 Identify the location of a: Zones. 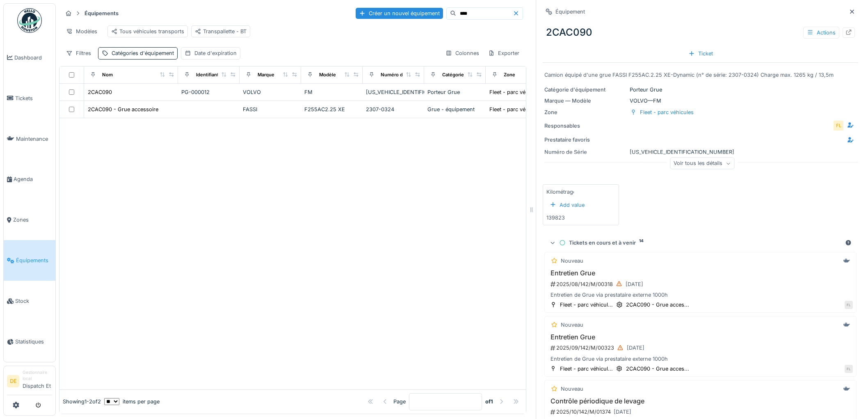
(30, 220).